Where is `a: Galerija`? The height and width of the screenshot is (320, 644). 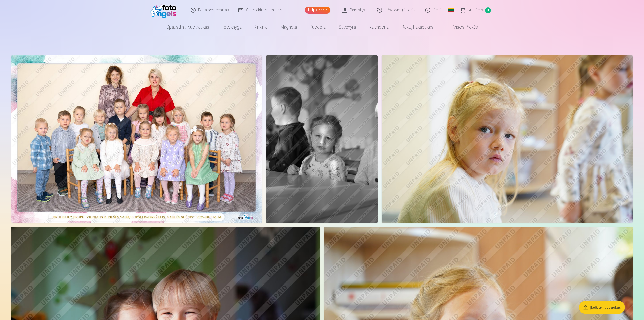 a: Galerija is located at coordinates (318, 10).